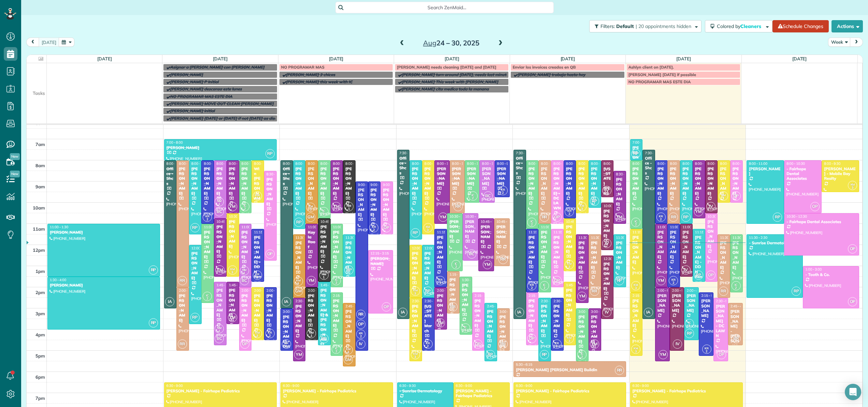 This screenshot has width=868, height=407. What do you see at coordinates (575, 163) in the screenshot?
I see `span: 8:00 - 10:45` at bounding box center [575, 163].